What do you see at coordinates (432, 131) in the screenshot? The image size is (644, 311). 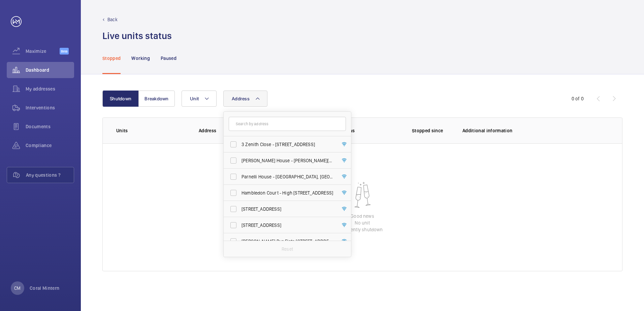 I see `p: Stopped since` at bounding box center [432, 131].